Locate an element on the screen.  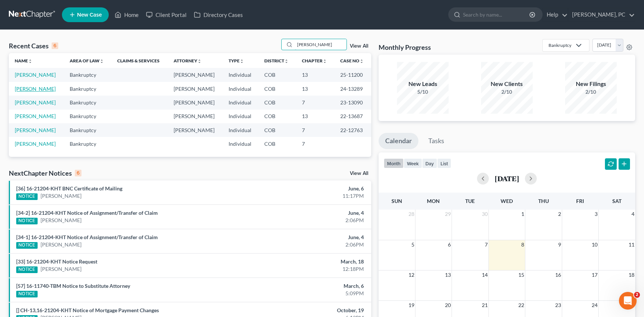
a: [34-1] 16-21204-KHT Notice of Assignment/Transfer of Claim is located at coordinates (87, 237).